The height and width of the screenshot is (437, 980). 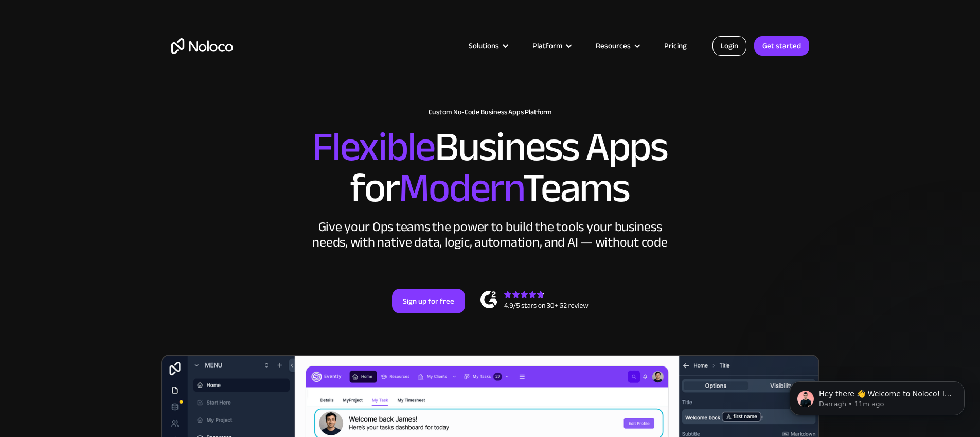 What do you see at coordinates (490, 112) in the screenshot?
I see `h1: Custom No-Code Business Apps Platform` at bounding box center [490, 112].